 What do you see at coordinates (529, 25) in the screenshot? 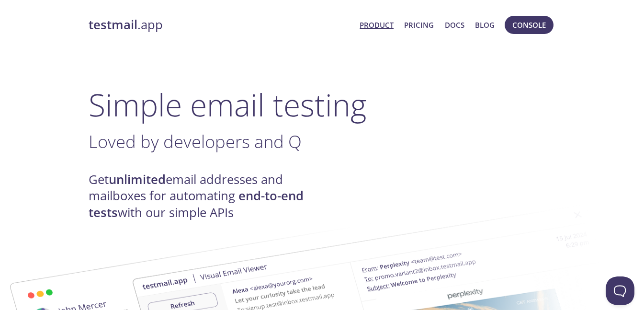
I see `span: Console` at bounding box center [529, 25].